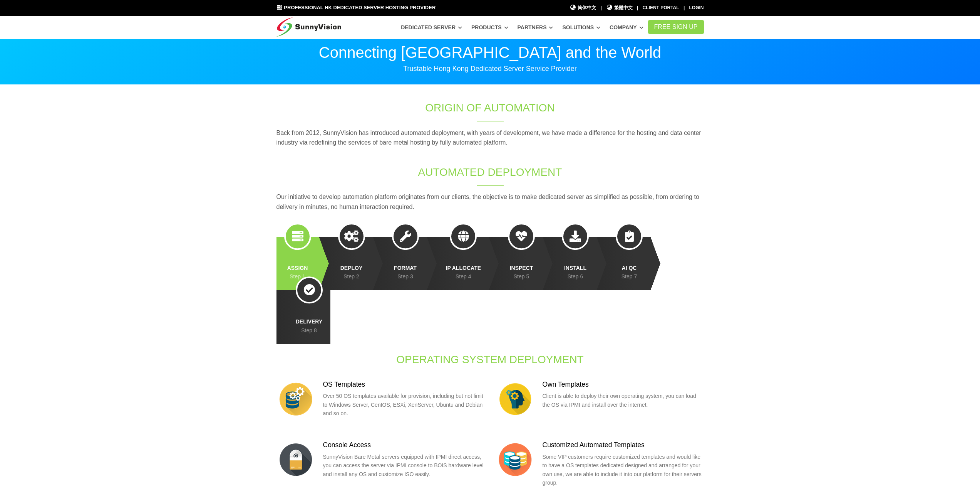  What do you see at coordinates (629, 267) in the screenshot?
I see `strong: AI QC` at bounding box center [629, 267].